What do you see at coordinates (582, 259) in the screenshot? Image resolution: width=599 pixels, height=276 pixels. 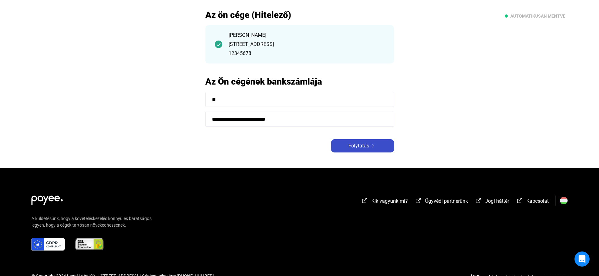 I see `div: Open Intercom Messenger` at bounding box center [582, 259].